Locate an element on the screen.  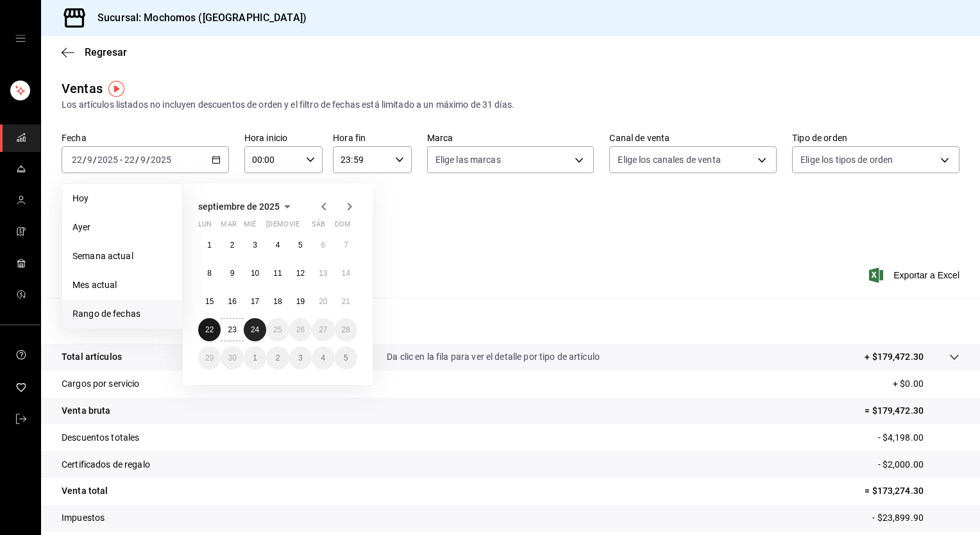
button: 30 de septiembre de 2025 is located at coordinates (232, 358).